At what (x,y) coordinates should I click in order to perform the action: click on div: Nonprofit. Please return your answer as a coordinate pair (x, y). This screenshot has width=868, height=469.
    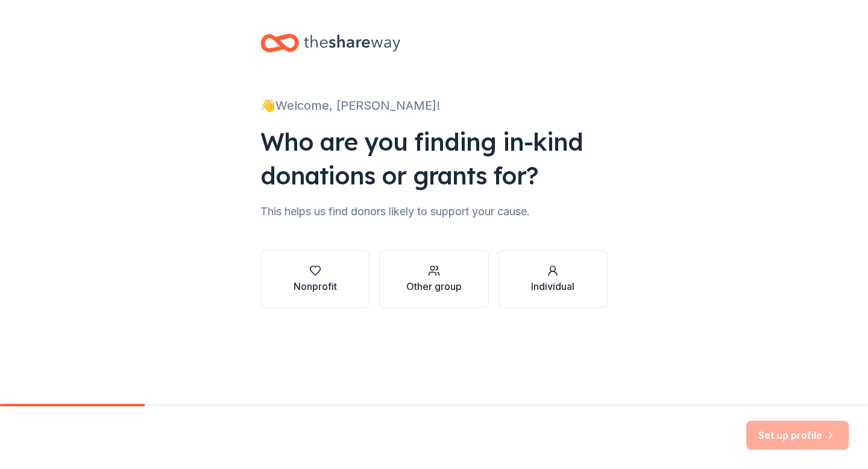
    Looking at the image, I should click on (315, 286).